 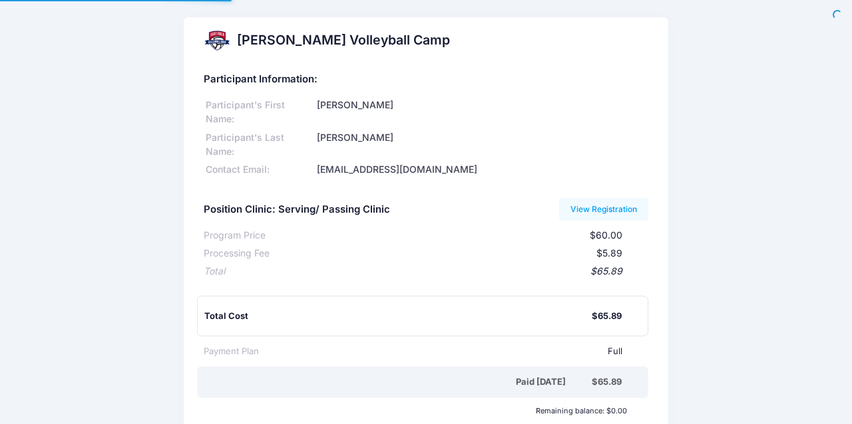 I want to click on div: Participant's Last Name:, so click(x=259, y=145).